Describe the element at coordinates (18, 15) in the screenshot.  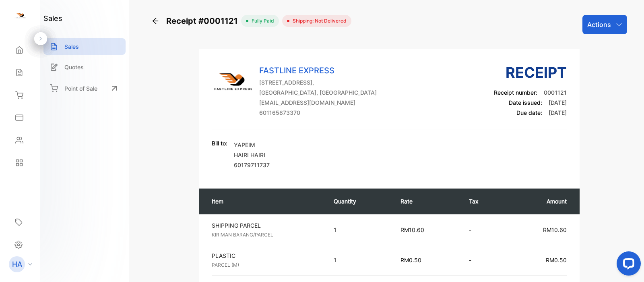
I see `button: Open LiveChat chat widget` at that location.